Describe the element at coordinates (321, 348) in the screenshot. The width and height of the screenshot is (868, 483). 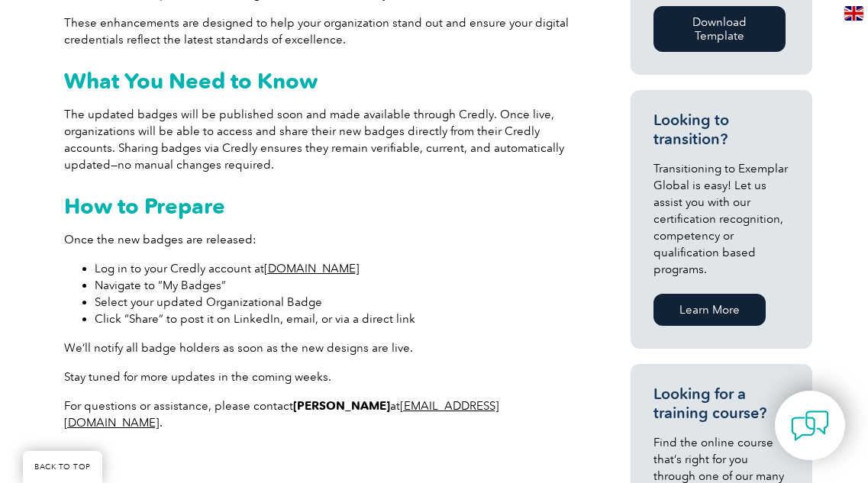
I see `p: We’ll notify all badge holders as soon as the new designs are live.` at that location.